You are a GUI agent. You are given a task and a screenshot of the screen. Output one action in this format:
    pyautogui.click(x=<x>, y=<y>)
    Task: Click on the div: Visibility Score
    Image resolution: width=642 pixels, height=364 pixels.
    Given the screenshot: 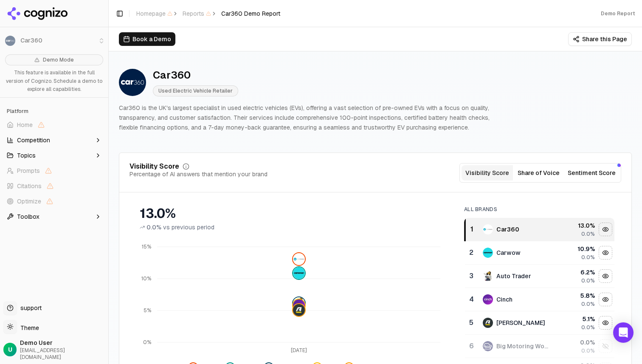 What is the action you would take?
    pyautogui.click(x=154, y=167)
    